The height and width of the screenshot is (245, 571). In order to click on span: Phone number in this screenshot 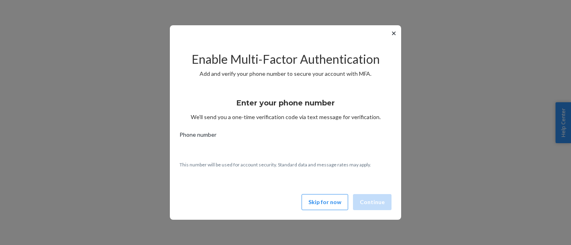, I will do `click(198, 137)`.